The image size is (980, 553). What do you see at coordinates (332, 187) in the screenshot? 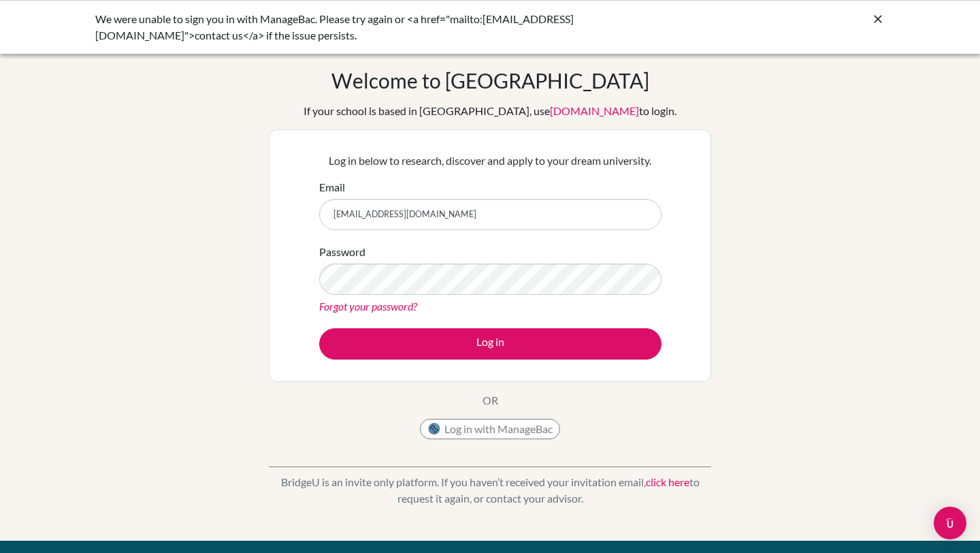
I see `label: Email` at bounding box center [332, 187].